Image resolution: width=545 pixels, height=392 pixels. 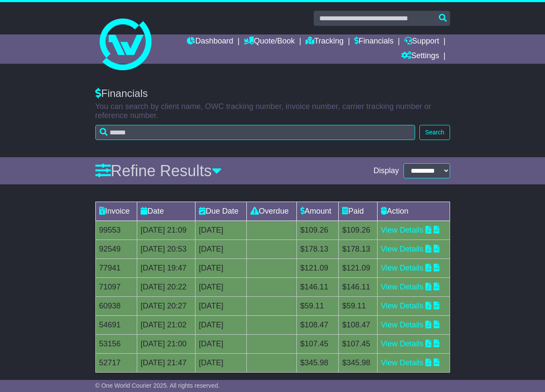 I want to click on a: Settings, so click(x=420, y=56).